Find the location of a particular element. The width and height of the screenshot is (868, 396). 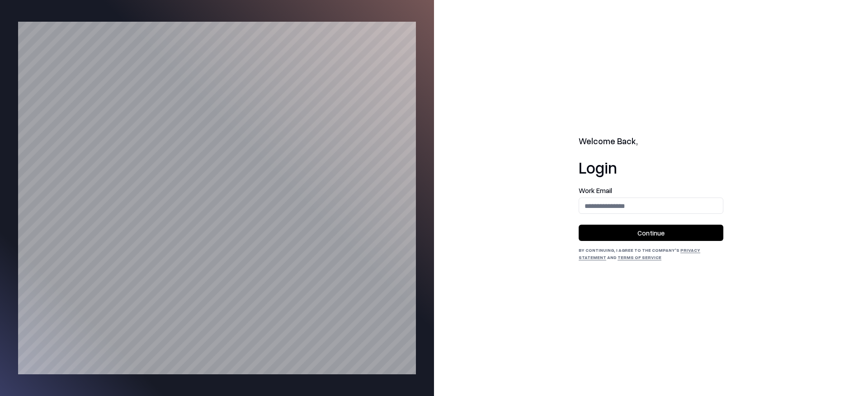

button: Continue is located at coordinates (651, 233).